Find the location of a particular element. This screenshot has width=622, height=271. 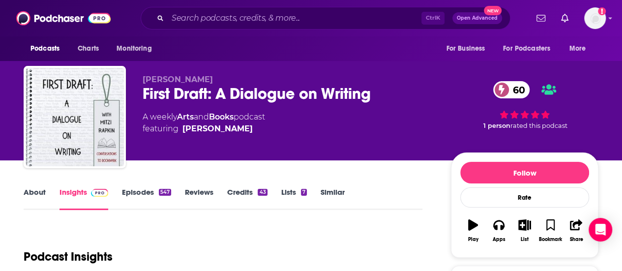

a: Lists7 is located at coordinates (294, 199).